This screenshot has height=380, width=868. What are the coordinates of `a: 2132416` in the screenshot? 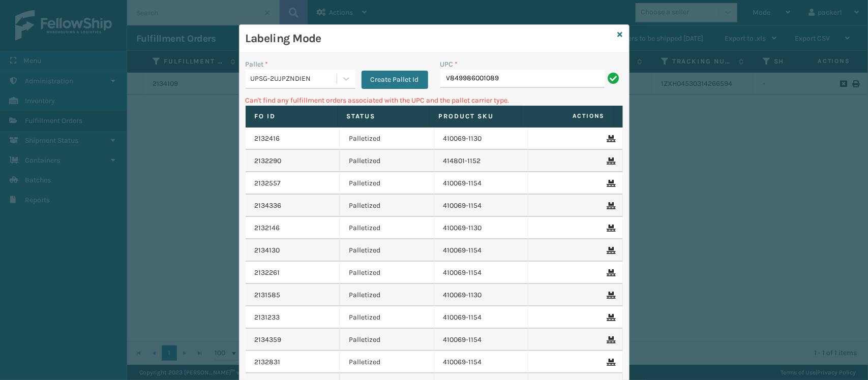 It's located at (268, 139).